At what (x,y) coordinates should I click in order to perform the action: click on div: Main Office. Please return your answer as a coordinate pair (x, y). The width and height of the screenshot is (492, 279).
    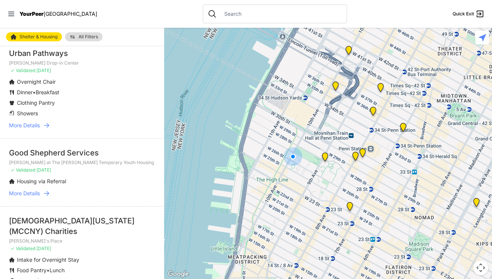
    Looking at the image, I should click on (403, 129).